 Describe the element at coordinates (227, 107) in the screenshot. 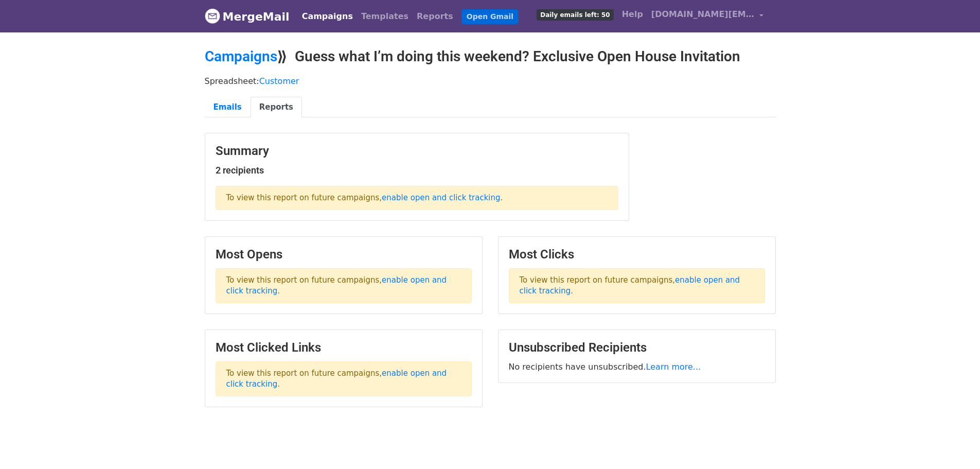

I see `a: Emails` at that location.